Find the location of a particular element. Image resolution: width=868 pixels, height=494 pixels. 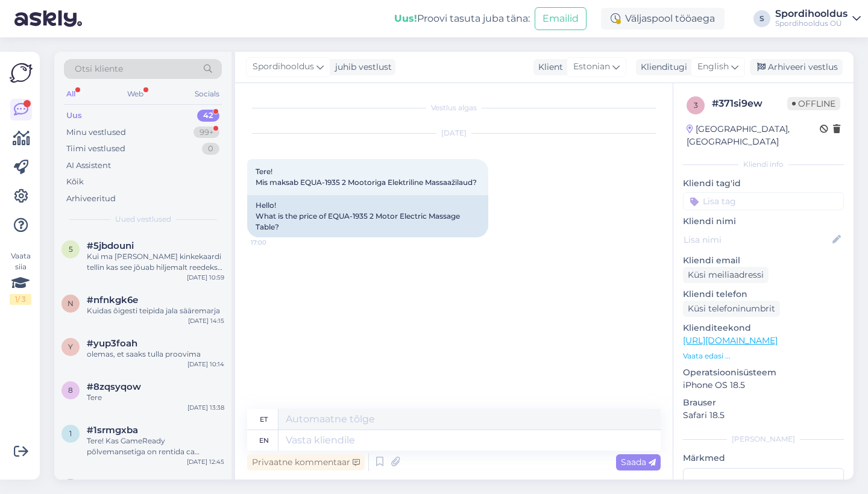

span: #yup3foah is located at coordinates (112, 343).